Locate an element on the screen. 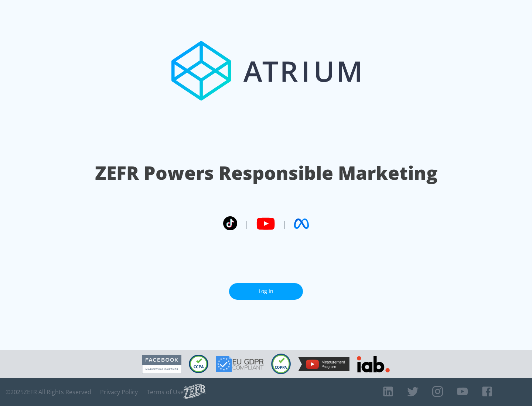  a: Privacy Policy is located at coordinates (119, 392).